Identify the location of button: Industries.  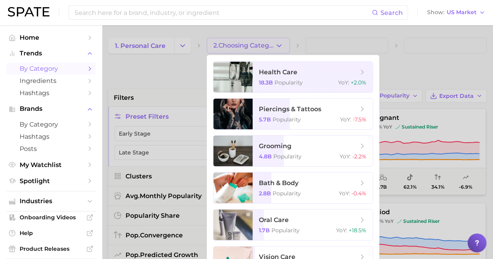
(51, 201).